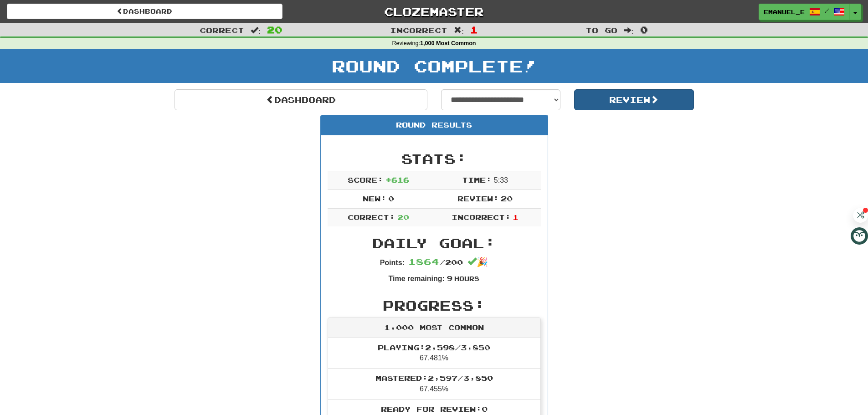 The width and height of the screenshot is (868, 415). What do you see at coordinates (602, 30) in the screenshot?
I see `span: To go` at bounding box center [602, 30].